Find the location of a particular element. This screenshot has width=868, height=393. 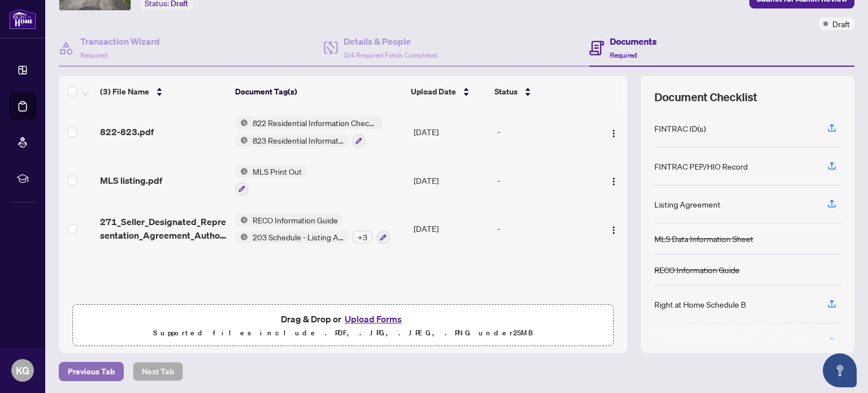

span: Previous Tab is located at coordinates (91, 371).